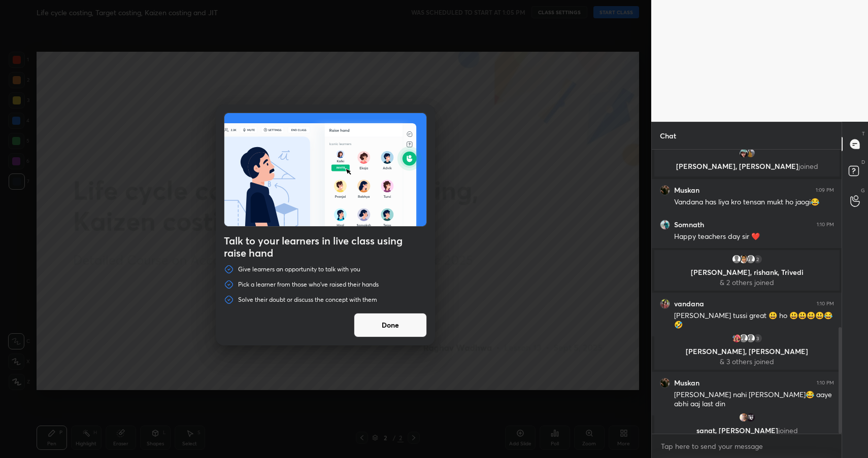  What do you see at coordinates (308, 284) in the screenshot?
I see `p: Pick a learner from those who've raised their hands` at bounding box center [308, 284].